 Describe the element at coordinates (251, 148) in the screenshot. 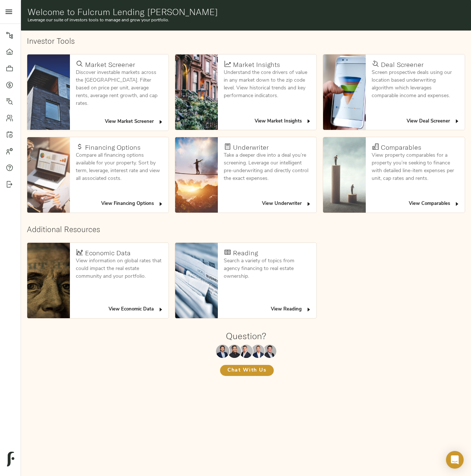

I see `h4: Underwriter` at that location.